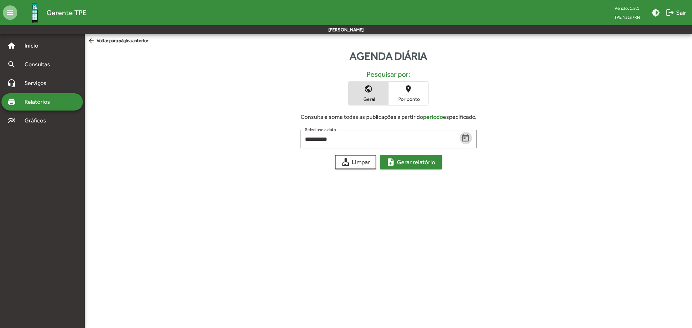  What do you see at coordinates (12, 83) in the screenshot?
I see `mat-icon: headset_mic` at bounding box center [12, 83].